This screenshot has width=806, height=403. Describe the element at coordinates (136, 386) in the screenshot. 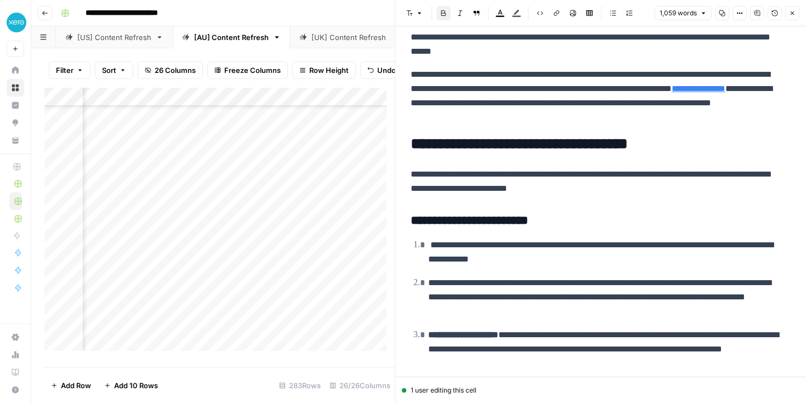

I see `span: Add 10 Rows` at that location.